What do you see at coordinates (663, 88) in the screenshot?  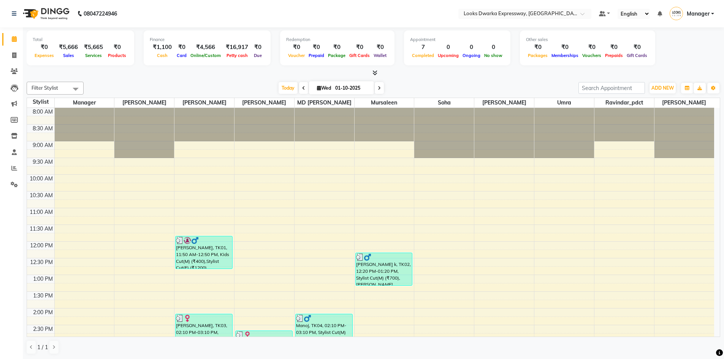 I see `span: ADD NEW` at bounding box center [663, 88].